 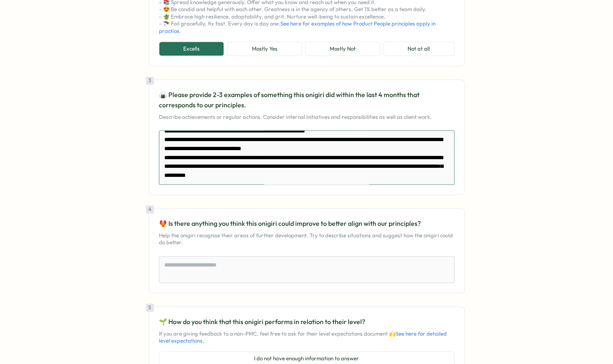 I want to click on p: 🍙 Please provide 2-3 examples of something this onigiri did within the last 4 months that corresp..., so click(x=307, y=100).